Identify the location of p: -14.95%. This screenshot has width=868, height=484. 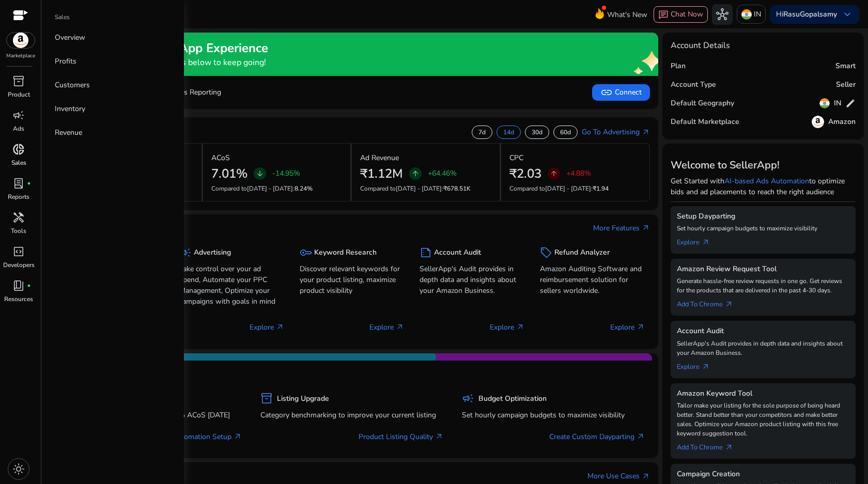
(286, 173).